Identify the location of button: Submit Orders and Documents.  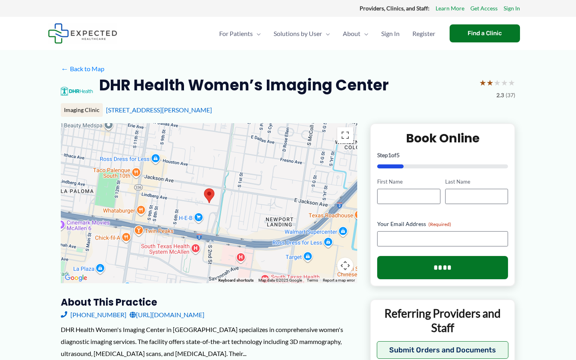
(442, 350).